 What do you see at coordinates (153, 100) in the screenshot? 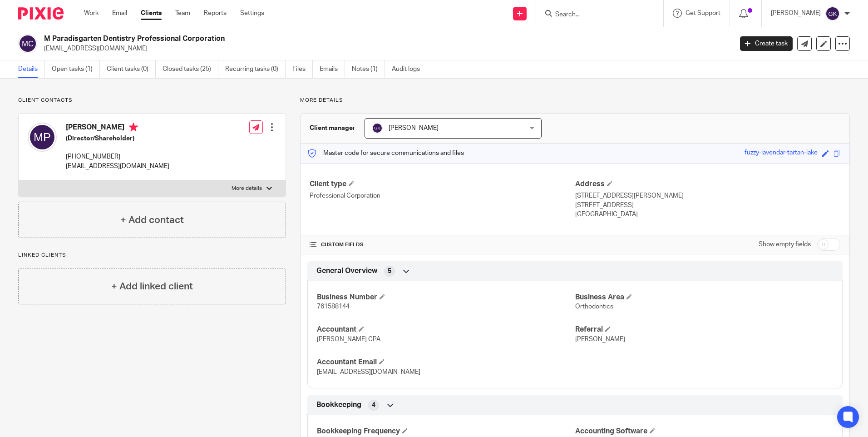
I see `p: Client contacts` at bounding box center [153, 100].